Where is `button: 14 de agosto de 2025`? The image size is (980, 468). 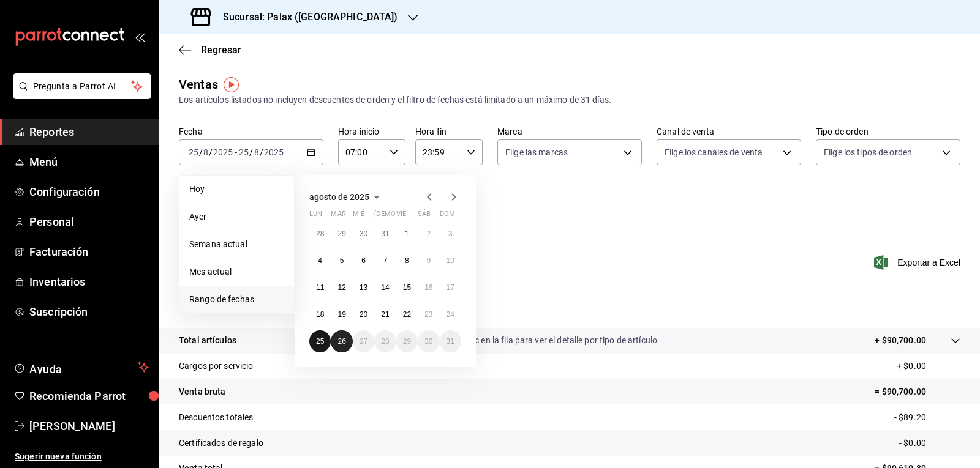
button: 14 de agosto de 2025 is located at coordinates (385, 288).